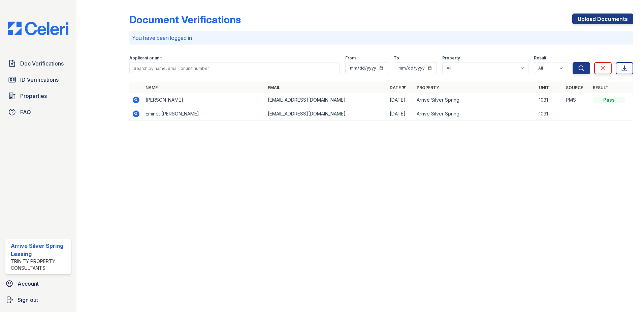 The width and height of the screenshot is (644, 312). I want to click on label: Result, so click(540, 58).